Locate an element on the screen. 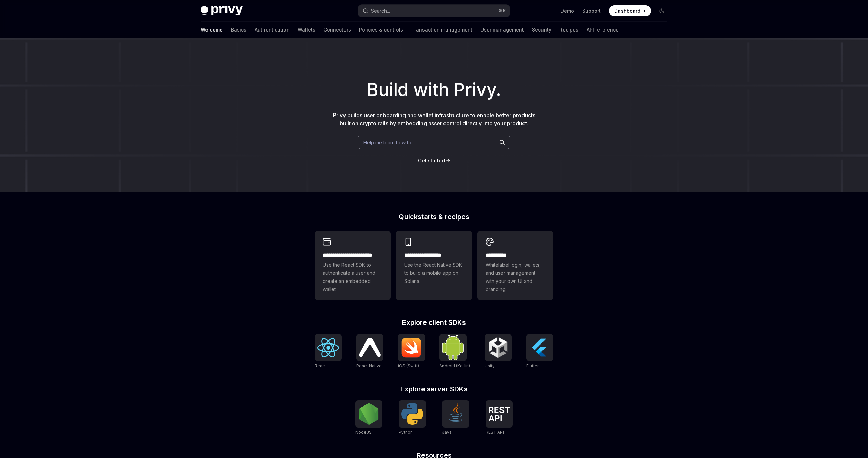  span: REST API is located at coordinates (495, 432).